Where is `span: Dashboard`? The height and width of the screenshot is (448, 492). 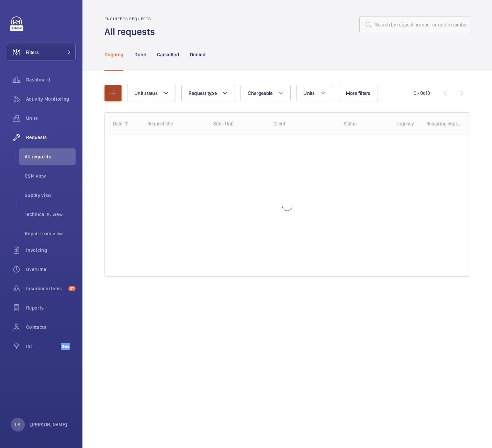 span: Dashboard is located at coordinates (51, 80).